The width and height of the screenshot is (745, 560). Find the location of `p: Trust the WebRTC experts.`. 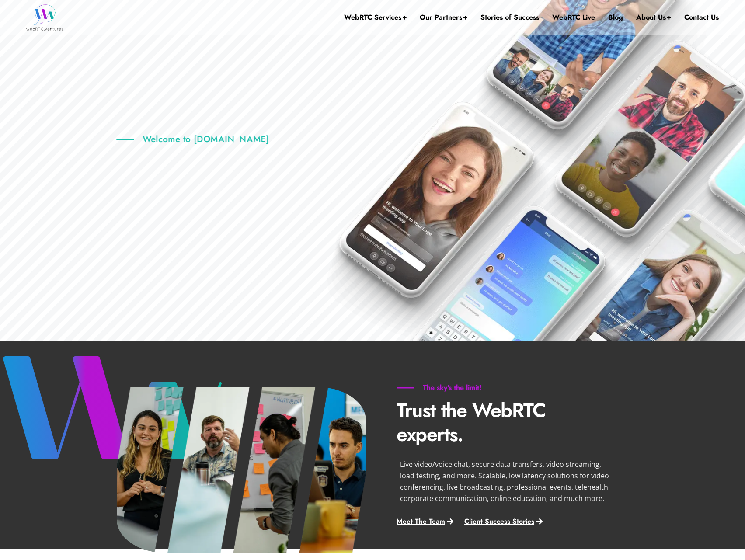

p: Trust the WebRTC experts. is located at coordinates (506, 423).